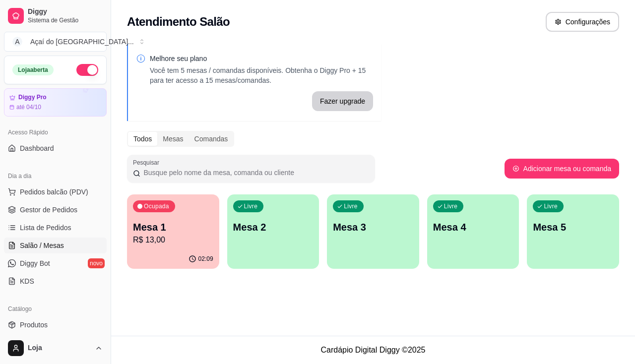 This screenshot has height=364, width=635. What do you see at coordinates (55, 176) in the screenshot?
I see `div: Dia a dia` at bounding box center [55, 176].